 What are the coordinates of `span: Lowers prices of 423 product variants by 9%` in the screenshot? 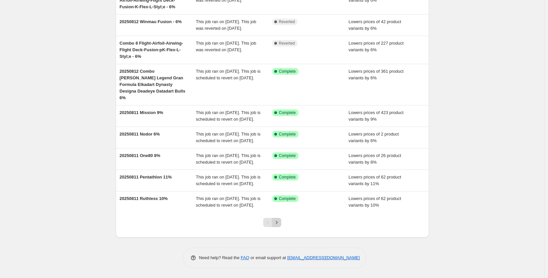 It's located at (376, 116).